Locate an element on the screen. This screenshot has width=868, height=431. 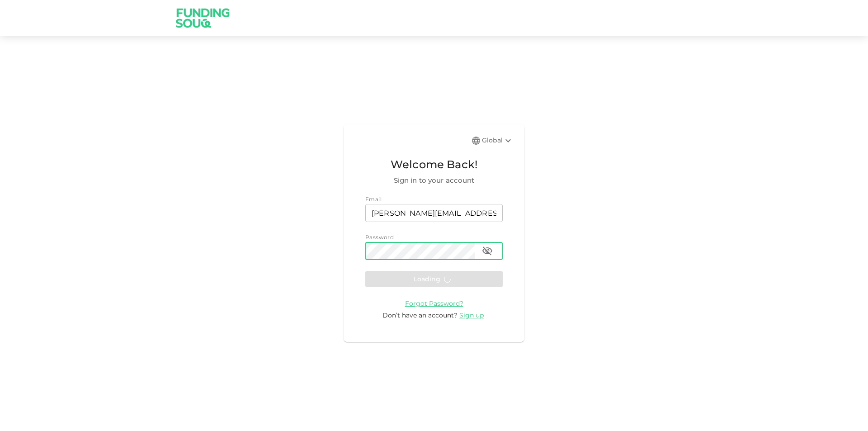
input: email is located at coordinates (434, 213).